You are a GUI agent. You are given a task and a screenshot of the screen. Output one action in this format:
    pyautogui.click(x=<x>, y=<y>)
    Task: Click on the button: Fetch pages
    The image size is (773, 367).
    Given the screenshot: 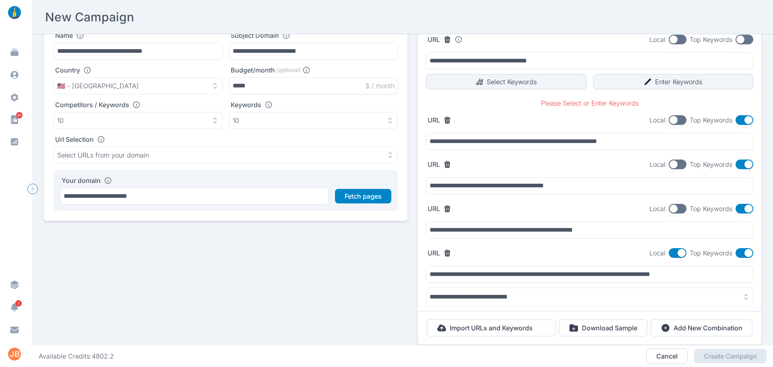 What is the action you would take?
    pyautogui.click(x=363, y=196)
    